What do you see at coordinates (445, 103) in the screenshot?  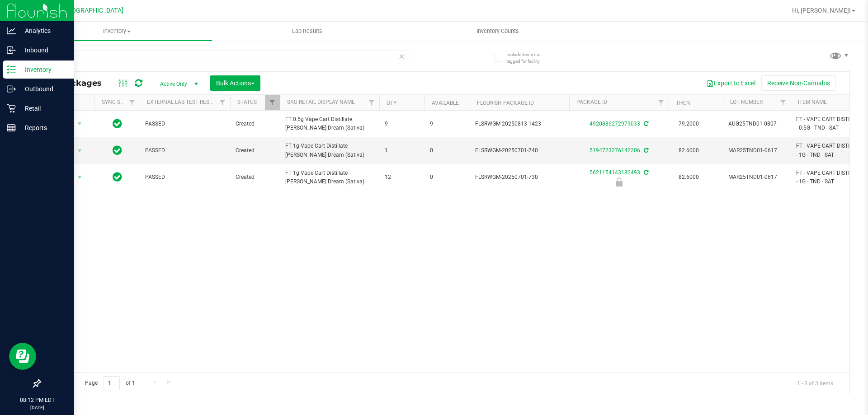 I see `a: Available` at bounding box center [445, 103].